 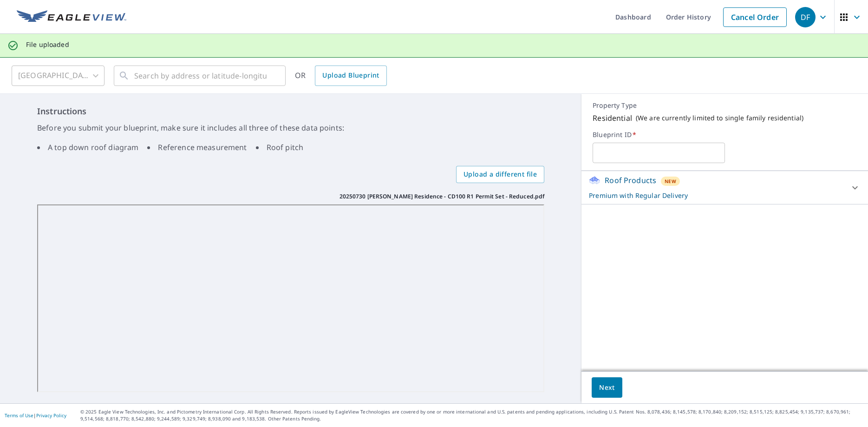 What do you see at coordinates (607, 388) in the screenshot?
I see `span: Next` at bounding box center [607, 388].